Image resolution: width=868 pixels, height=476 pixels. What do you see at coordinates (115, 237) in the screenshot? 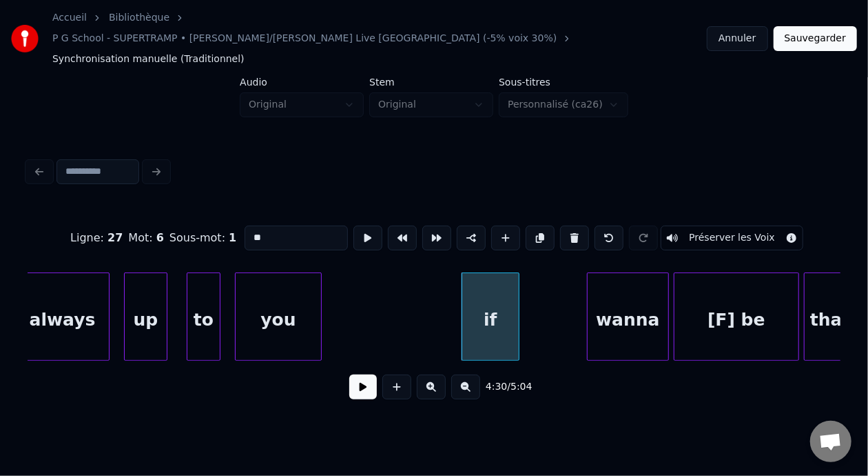
I see `span: 27` at bounding box center [115, 237].